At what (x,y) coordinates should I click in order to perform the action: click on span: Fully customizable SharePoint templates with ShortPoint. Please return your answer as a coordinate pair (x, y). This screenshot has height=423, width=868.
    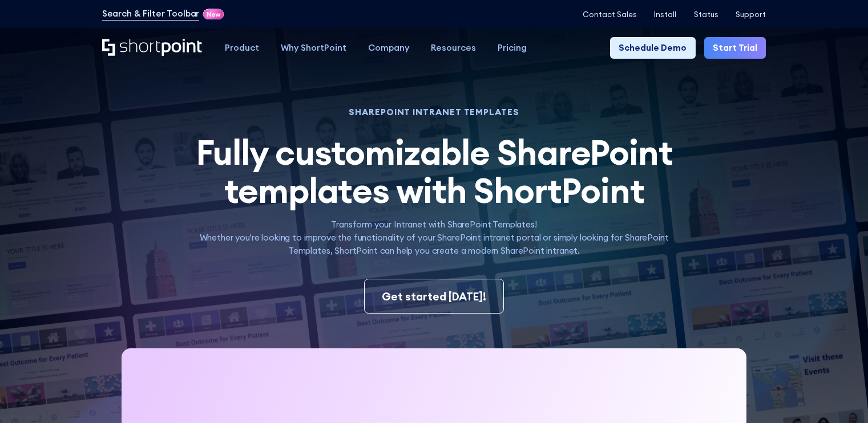
    Looking at the image, I should click on (434, 171).